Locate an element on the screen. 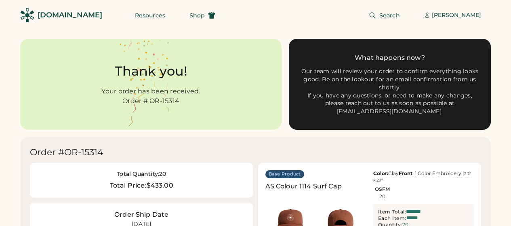 The image size is (511, 226). div: Item Total: is located at coordinates (392, 212).